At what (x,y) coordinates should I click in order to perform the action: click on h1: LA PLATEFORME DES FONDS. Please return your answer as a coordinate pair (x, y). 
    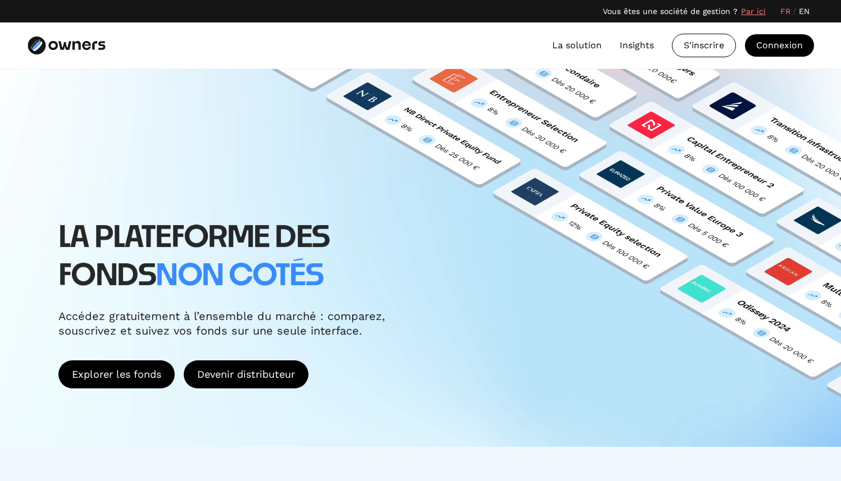
    Looking at the image, I should click on (249, 257).